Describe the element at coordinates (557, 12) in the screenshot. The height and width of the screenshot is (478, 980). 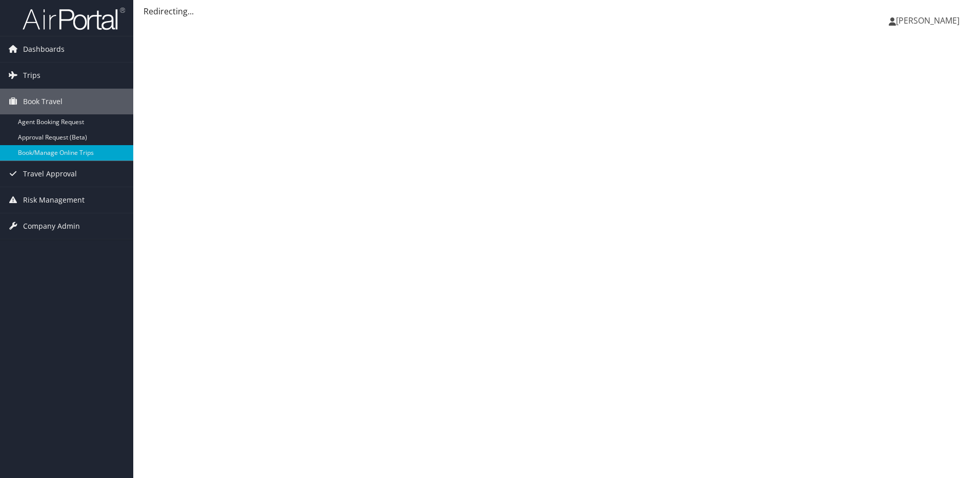
I see `div: Redirecting...` at that location.